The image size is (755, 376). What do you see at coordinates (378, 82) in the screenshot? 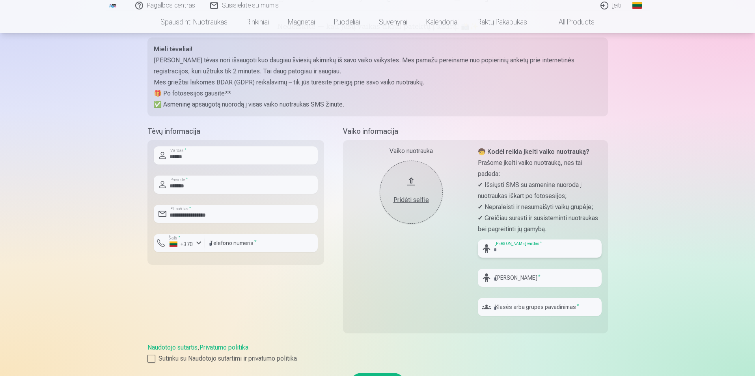
I see `p: Mes griežtai laikomės BDAR (GDPR) reikalavimų – tik jūs turėsite prieigą prie savo vaiko nuotraukų.` at bounding box center [378, 82].